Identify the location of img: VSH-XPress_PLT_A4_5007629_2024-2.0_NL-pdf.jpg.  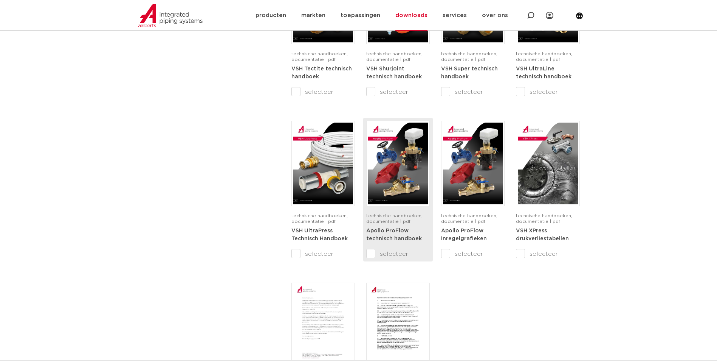
(548, 163).